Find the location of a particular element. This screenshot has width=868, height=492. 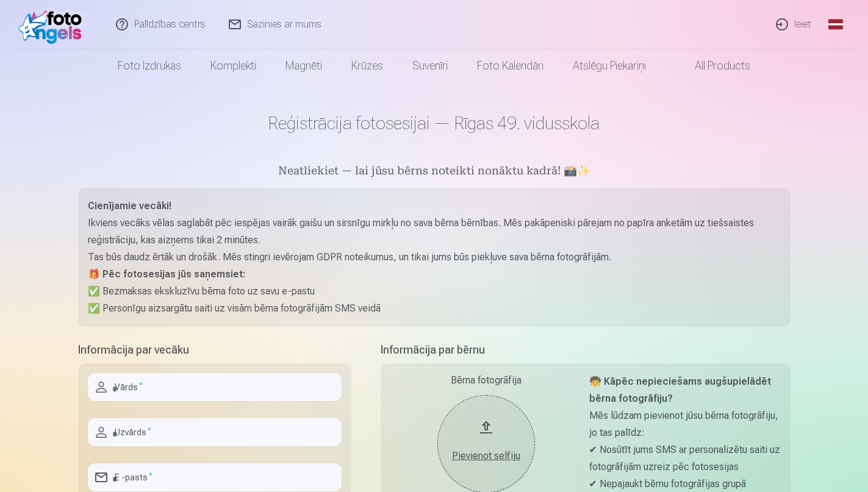

h5: Neatliekiet — lai jūsu bērns noteikti nonāktu kadrā! 📸✨ is located at coordinates (434, 172).